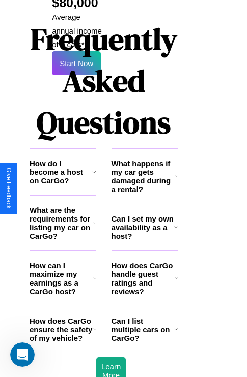 The image size is (247, 377). Describe the element at coordinates (142, 330) in the screenshot. I see `h3: Can I list multiple cars on CarGo?` at that location.